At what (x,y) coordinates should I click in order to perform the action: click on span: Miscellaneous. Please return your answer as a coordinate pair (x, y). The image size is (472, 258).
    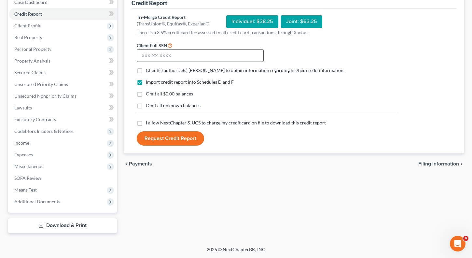
    Looking at the image, I should click on (29, 166).